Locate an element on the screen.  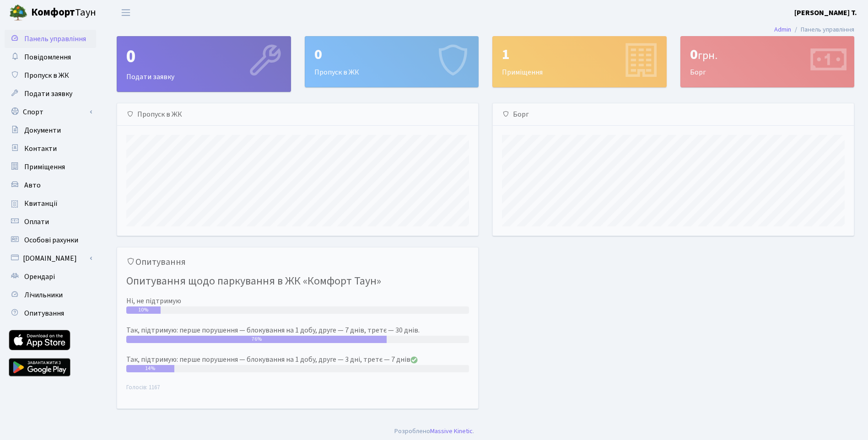
a: Пропуск в ЖК is located at coordinates (51, 75).